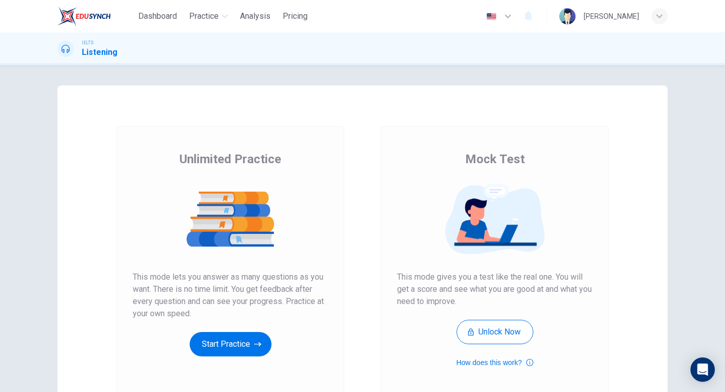 The height and width of the screenshot is (392, 725). I want to click on button: Start Practice, so click(230, 344).